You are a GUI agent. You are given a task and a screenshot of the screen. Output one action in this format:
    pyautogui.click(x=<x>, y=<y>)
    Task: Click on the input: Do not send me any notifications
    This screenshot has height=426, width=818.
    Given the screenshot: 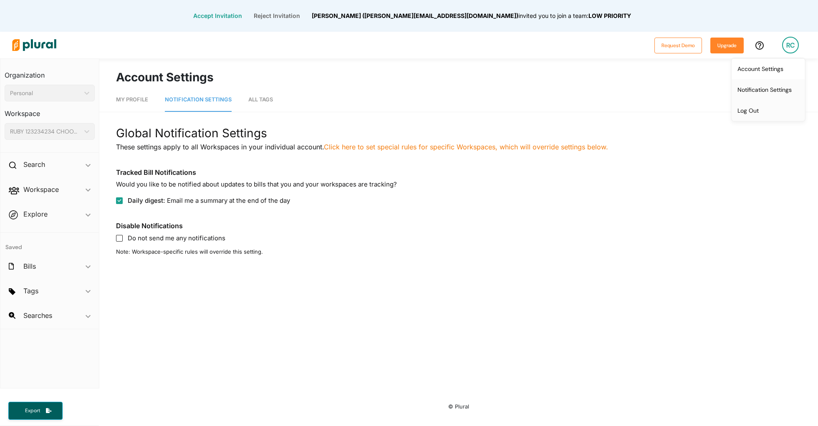 What is the action you would take?
    pyautogui.click(x=119, y=238)
    